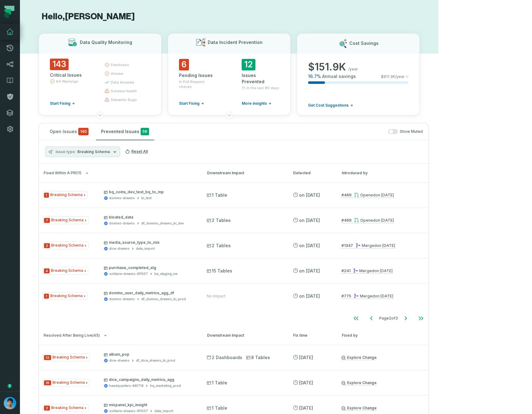  What do you see at coordinates (163, 299) in the screenshot?
I see `div: df_domino_dreams_bi_prod` at bounding box center [163, 299].